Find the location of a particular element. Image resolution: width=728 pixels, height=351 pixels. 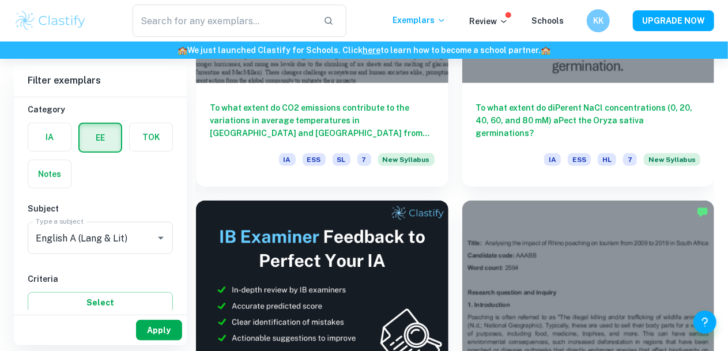

img: Clastify logo is located at coordinates (50, 21).